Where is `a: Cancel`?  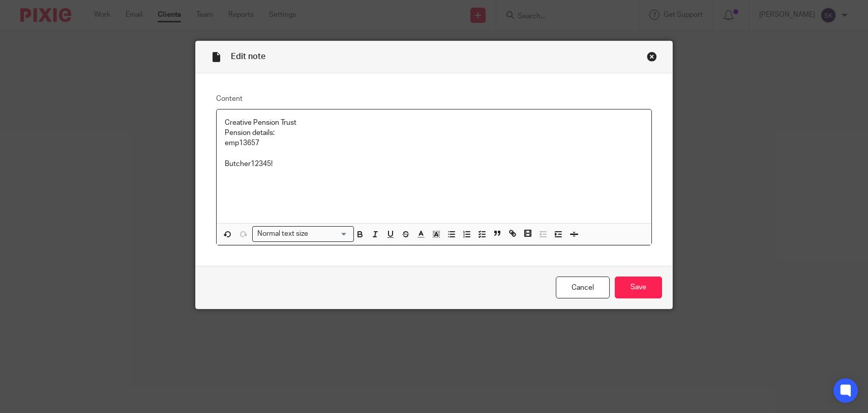
a: Cancel is located at coordinates (583, 287).